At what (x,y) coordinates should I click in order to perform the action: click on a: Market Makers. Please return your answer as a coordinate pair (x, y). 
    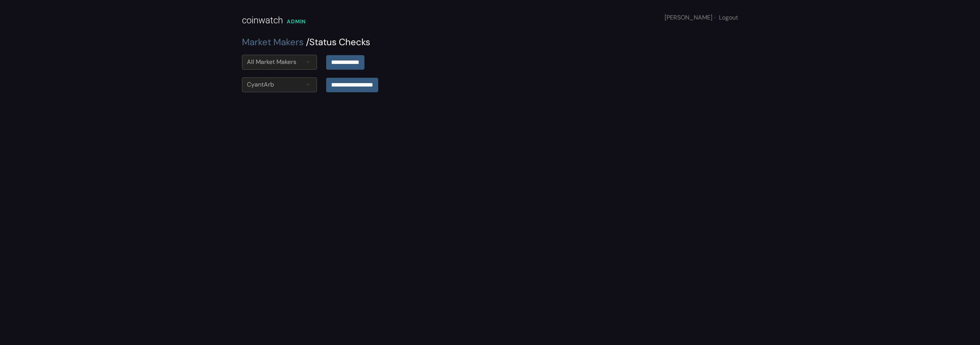
    Looking at the image, I should click on (273, 42).